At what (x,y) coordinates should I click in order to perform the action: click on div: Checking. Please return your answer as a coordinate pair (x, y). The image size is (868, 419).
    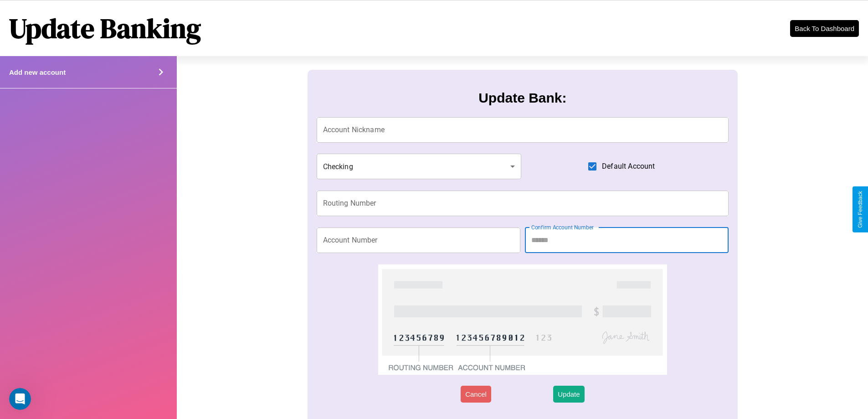
    Looking at the image, I should click on (419, 167).